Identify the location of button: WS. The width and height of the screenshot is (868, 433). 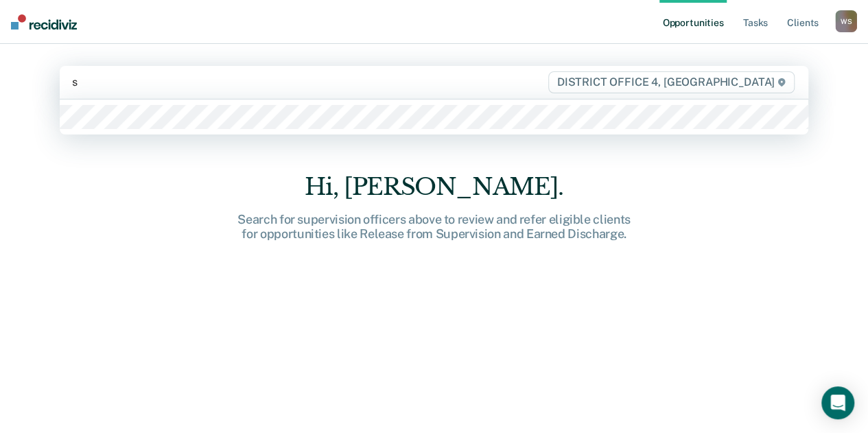
(846, 21).